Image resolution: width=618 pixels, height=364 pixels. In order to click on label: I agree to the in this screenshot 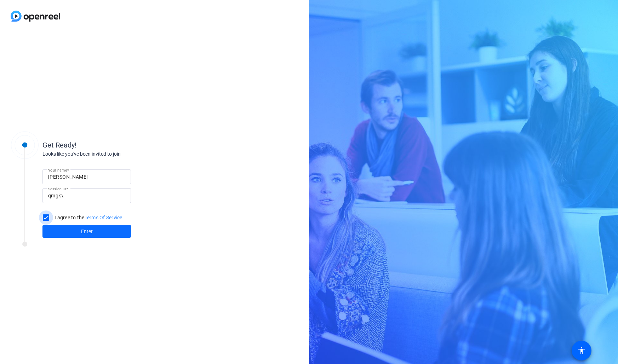, I will do `click(88, 217)`.